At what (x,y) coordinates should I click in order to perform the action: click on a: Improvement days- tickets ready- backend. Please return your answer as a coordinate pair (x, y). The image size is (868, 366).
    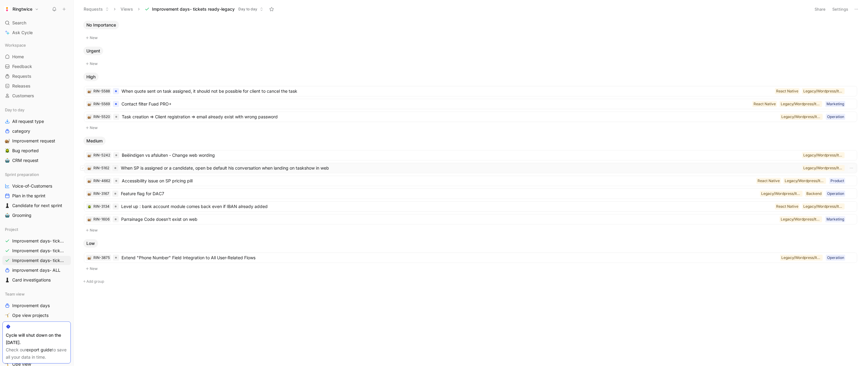
    Looking at the image, I should click on (37, 251).